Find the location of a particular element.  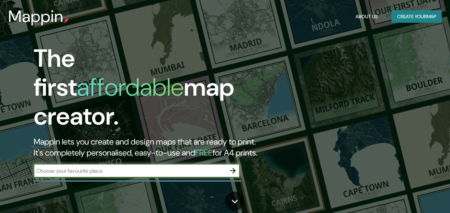

button: About Us is located at coordinates (366, 16).